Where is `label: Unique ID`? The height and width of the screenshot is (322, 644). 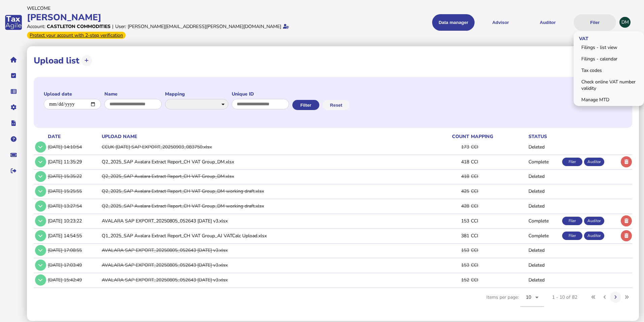 label: Unique ID is located at coordinates (260, 94).